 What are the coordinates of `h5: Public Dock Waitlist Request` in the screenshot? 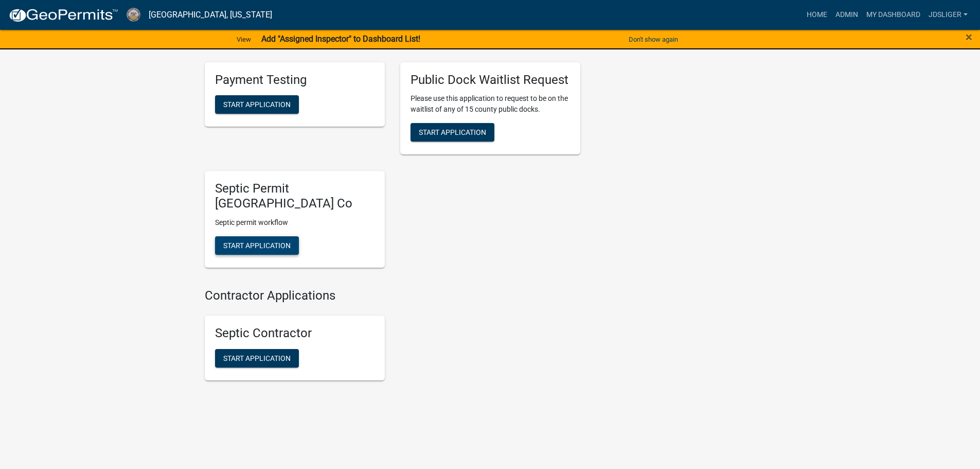 It's located at (490, 80).